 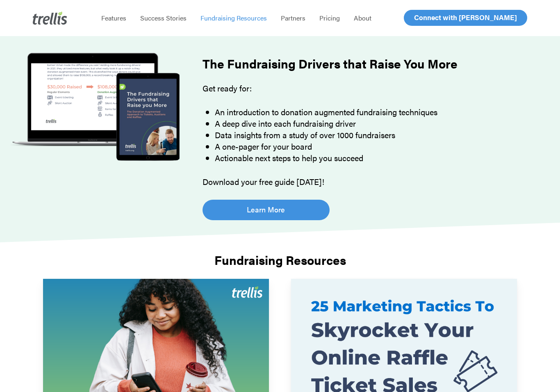 What do you see at coordinates (330, 63) in the screenshot?
I see `strong: The Fundraising Drivers that Raise You More` at bounding box center [330, 63].